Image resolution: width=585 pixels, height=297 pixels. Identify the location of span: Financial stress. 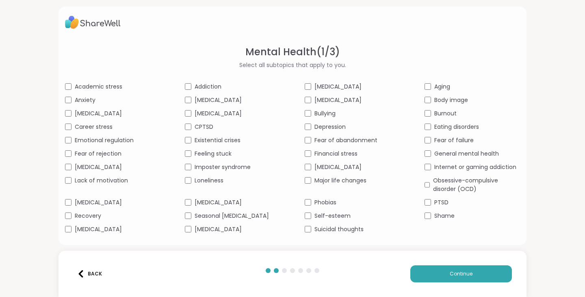
(336, 154).